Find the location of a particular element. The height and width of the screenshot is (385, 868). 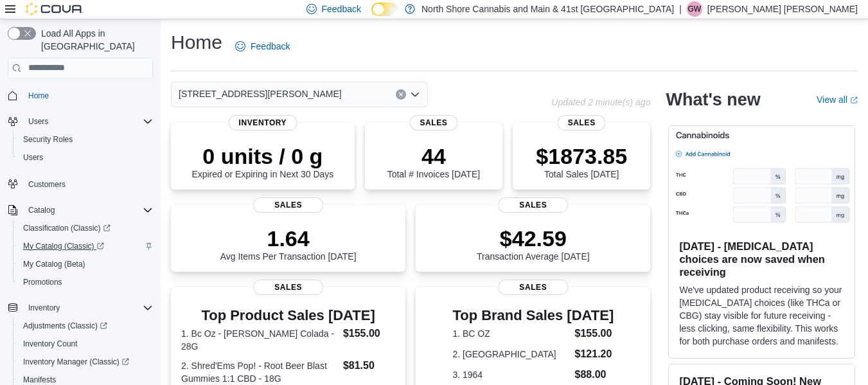

a: Feedback is located at coordinates (262, 46).